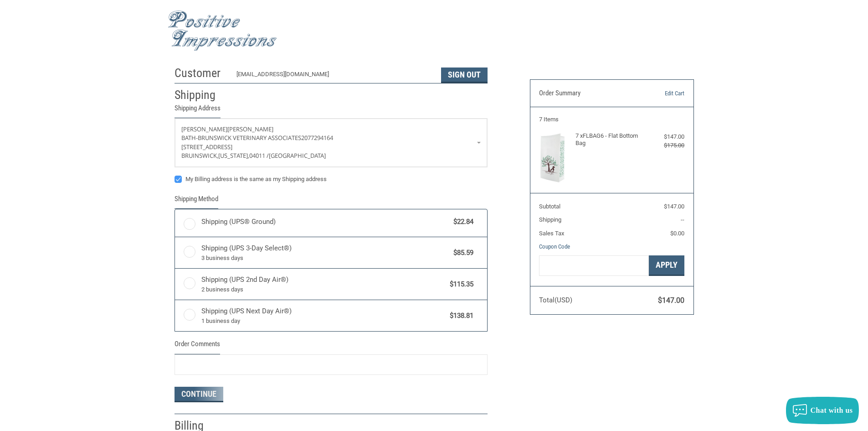  I want to click on legend: Shipping Method, so click(197, 202).